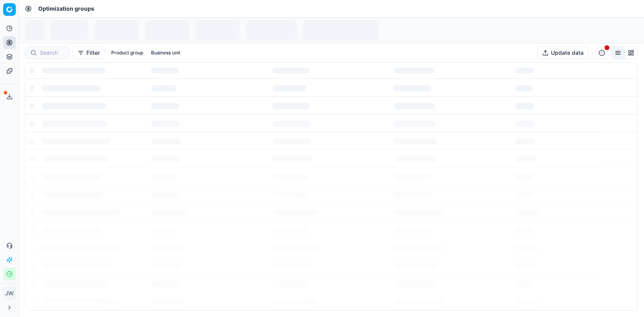 This screenshot has height=317, width=644. What do you see at coordinates (10, 293) in the screenshot?
I see `button: JW` at bounding box center [10, 293].